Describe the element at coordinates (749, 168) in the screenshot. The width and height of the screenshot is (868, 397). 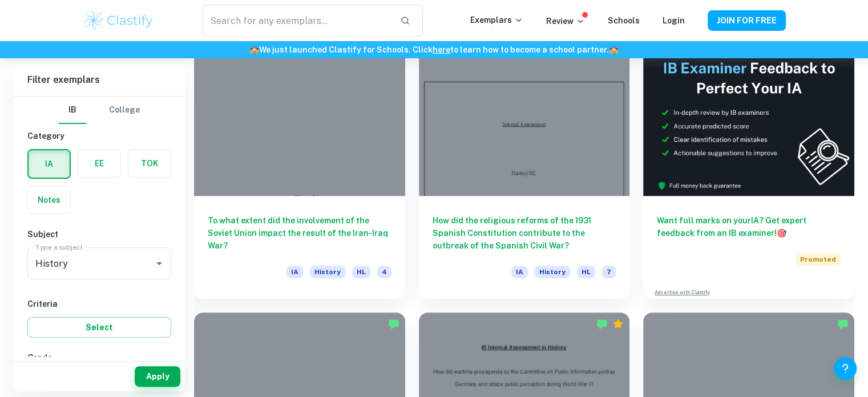
I see `a: Want full marks on yourIA? Get expert feedback from an IB examiner!PromotedAdvertise with Clastify` at that location.